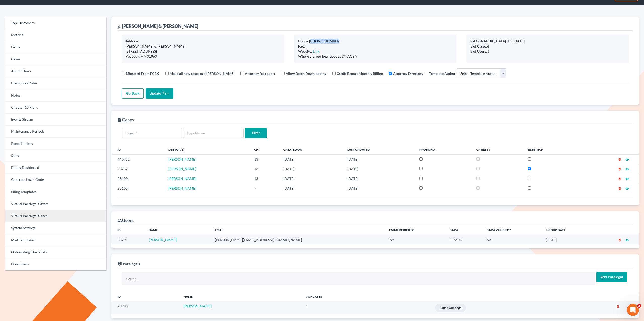 The width and height of the screenshot is (644, 321). I want to click on div: 1, so click(548, 52).